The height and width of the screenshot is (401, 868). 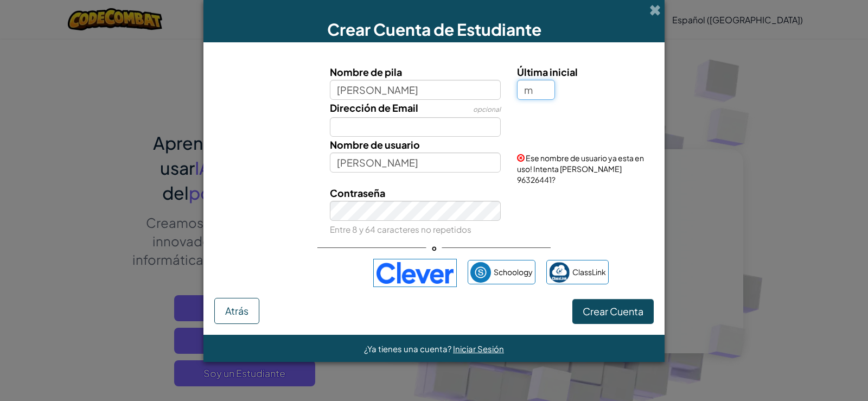 I want to click on span: ¿Ya tienes una cuenta?, so click(x=408, y=348).